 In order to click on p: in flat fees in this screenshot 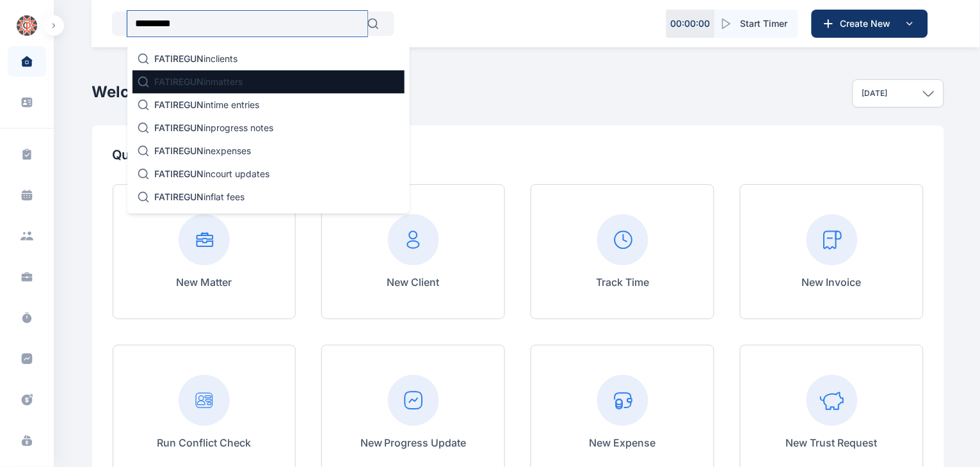, I will do `click(199, 197)`.